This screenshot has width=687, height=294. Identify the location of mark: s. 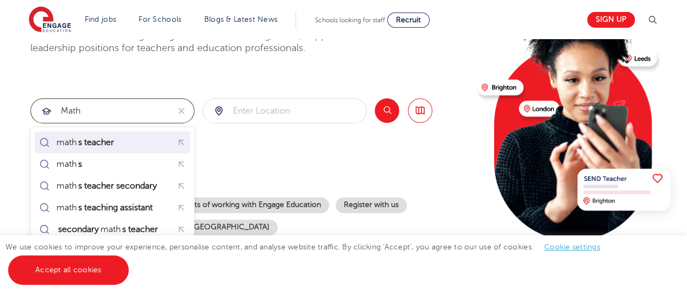
(80, 164).